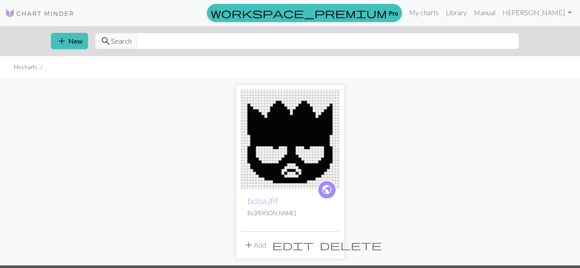  I want to click on li: My charts, so click(25, 67).